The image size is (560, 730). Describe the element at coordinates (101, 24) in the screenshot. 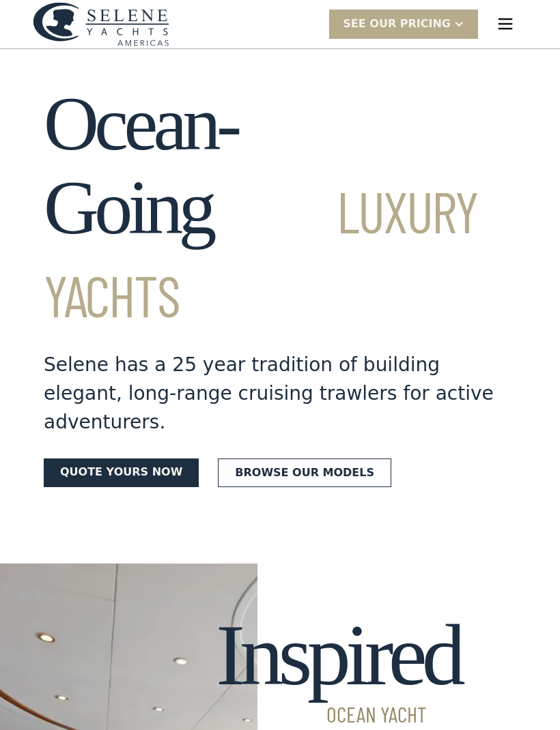

I see `a: home` at that location.